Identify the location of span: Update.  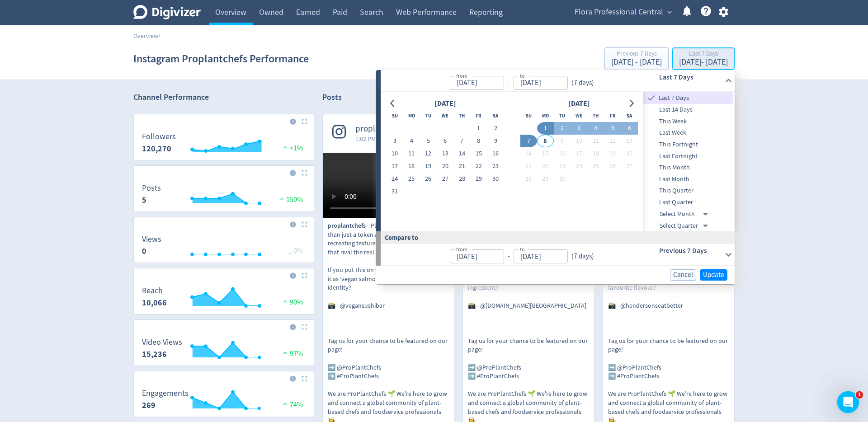
(713, 275).